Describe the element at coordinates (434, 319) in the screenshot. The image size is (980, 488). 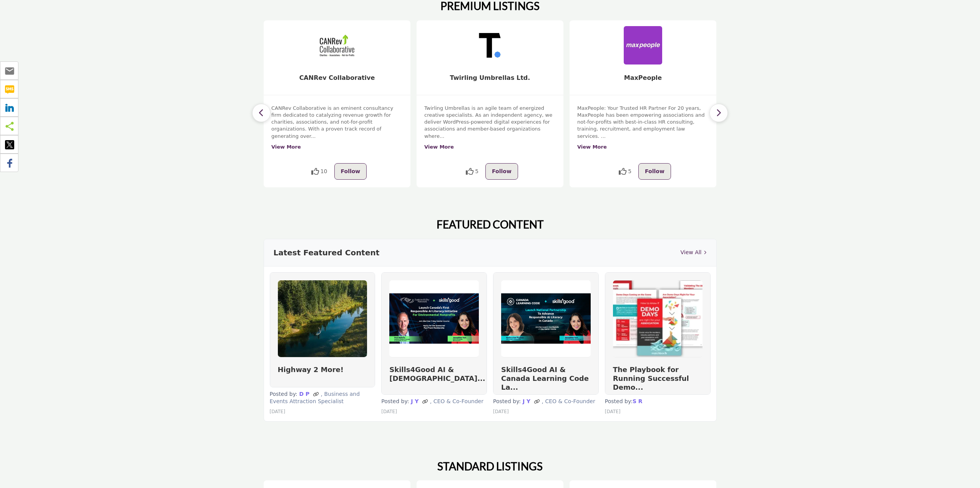
I see `img: Skills4Good AI & Sustainability Network...` at that location.